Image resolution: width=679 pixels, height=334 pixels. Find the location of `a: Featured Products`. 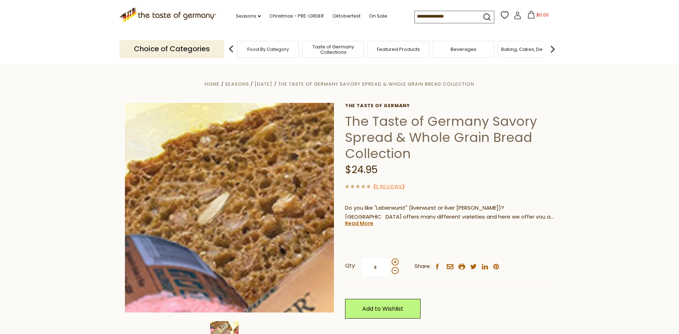

a: Featured Products is located at coordinates (399, 49).